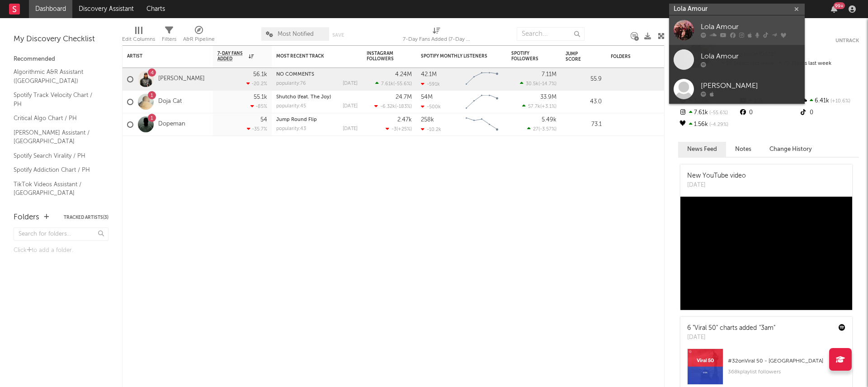  Describe the element at coordinates (708, 113) in the screenshot. I see `div: 7.61k` at that location.